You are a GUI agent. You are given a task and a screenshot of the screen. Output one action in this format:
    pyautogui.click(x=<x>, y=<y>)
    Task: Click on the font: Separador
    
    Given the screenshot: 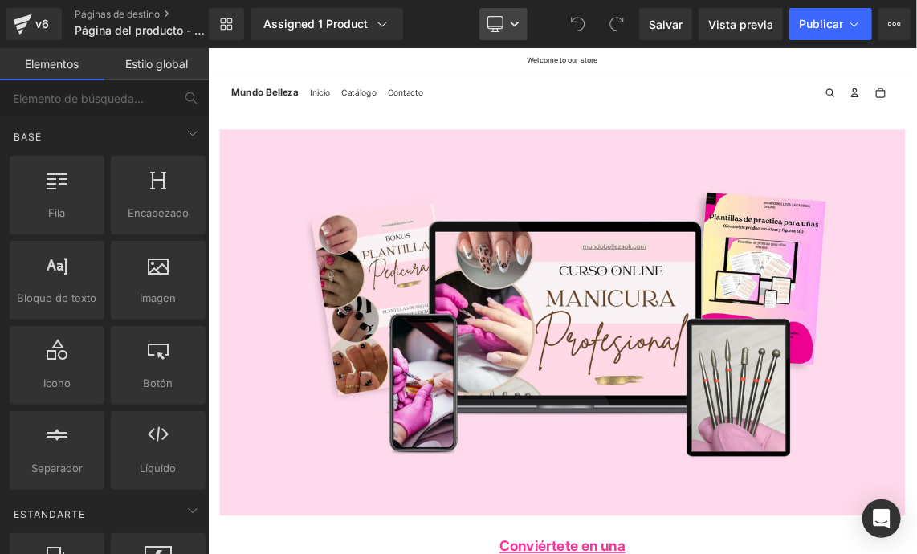 What is the action you would take?
    pyautogui.click(x=57, y=468)
    